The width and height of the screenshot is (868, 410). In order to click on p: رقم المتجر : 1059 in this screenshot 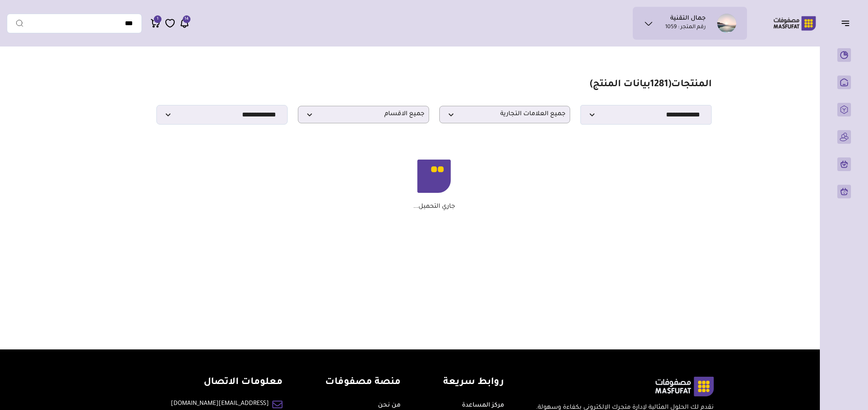, I will do `click(685, 28)`.